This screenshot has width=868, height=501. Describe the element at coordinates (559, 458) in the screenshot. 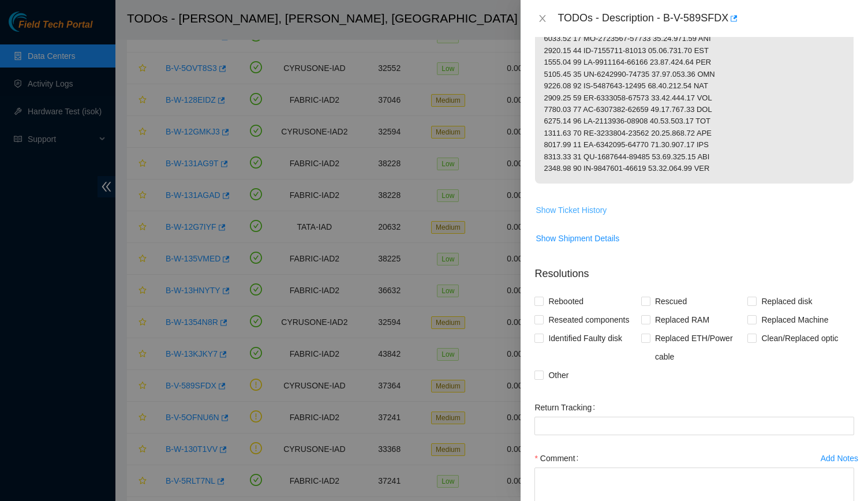

I see `label: Comment` at that location.